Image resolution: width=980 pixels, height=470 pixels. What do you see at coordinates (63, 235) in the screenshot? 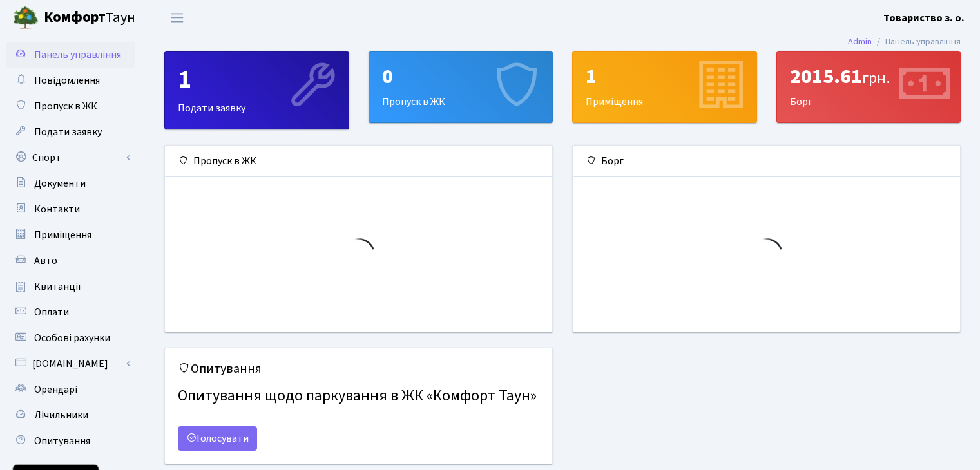
I see `span: Приміщення` at bounding box center [63, 235].